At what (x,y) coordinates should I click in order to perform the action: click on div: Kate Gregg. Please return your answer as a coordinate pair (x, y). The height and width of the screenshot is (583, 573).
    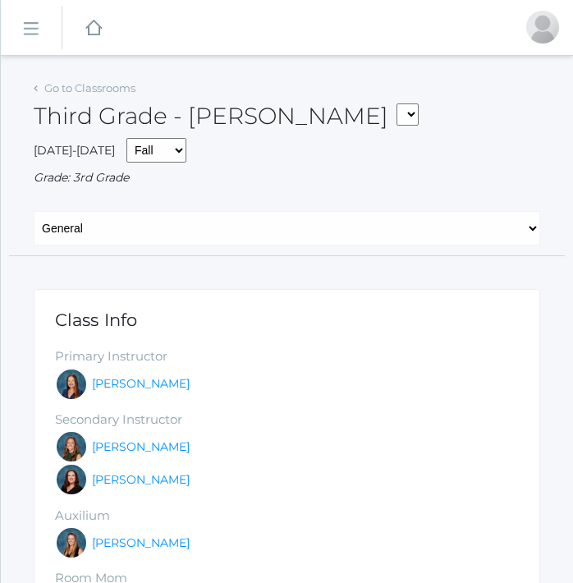
    Looking at the image, I should click on (543, 27).